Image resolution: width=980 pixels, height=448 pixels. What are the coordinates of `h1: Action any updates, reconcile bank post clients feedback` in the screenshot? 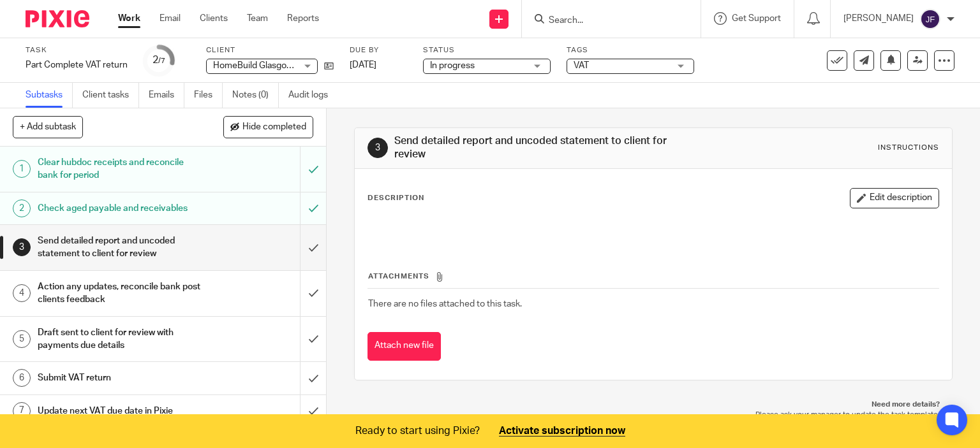 It's located at (120, 293).